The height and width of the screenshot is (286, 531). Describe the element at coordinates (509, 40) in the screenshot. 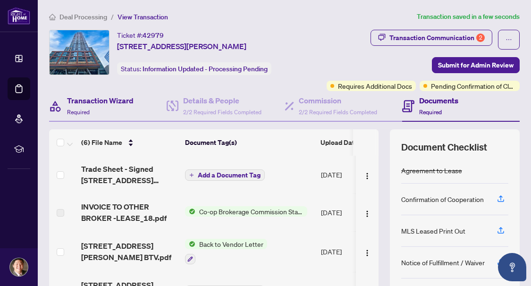

I see `span: ellipsis` at that location.